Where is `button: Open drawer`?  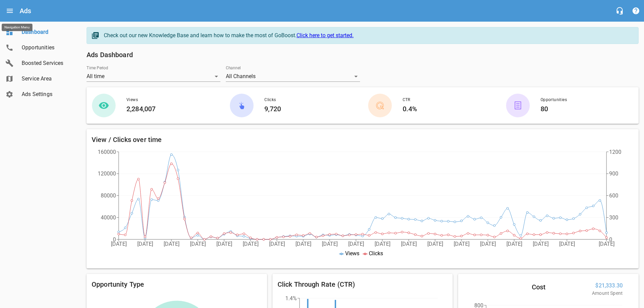 button: Open drawer is located at coordinates (10, 11).